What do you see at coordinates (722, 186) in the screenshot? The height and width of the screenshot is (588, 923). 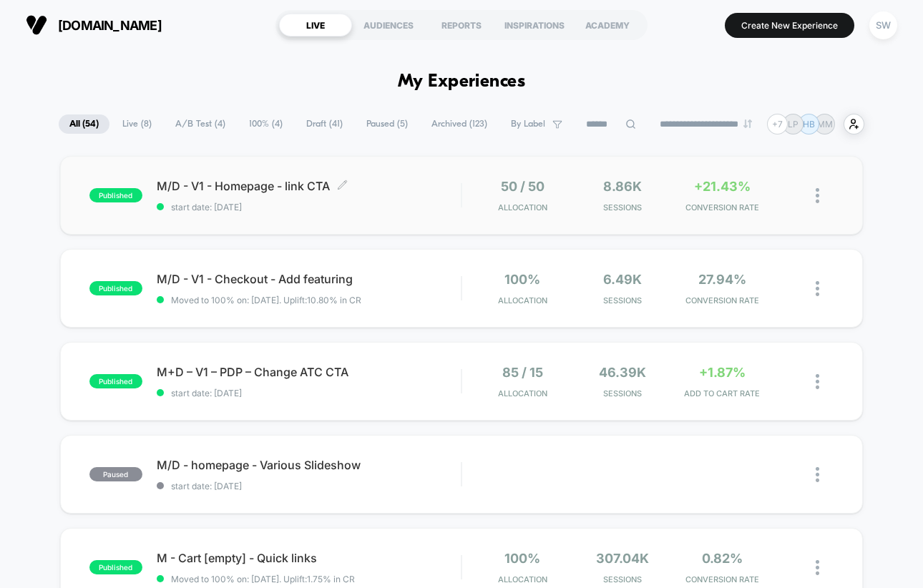 I see `span: +21.43%` at bounding box center [722, 186].